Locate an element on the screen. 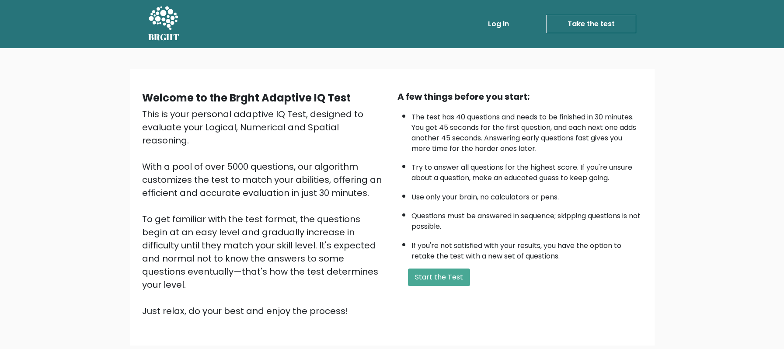  a: BRGHT is located at coordinates (164, 24).